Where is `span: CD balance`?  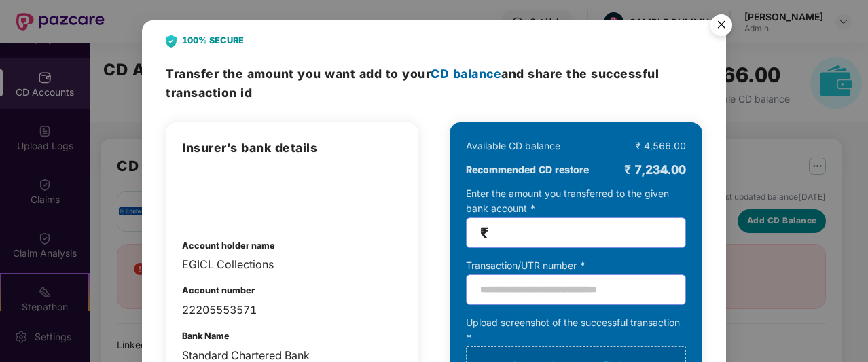 span: CD balance is located at coordinates (466, 74).